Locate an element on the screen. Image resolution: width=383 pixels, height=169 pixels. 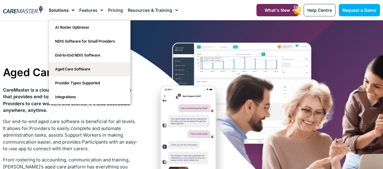
img: CareMaster Logo is located at coordinates (23, 10).